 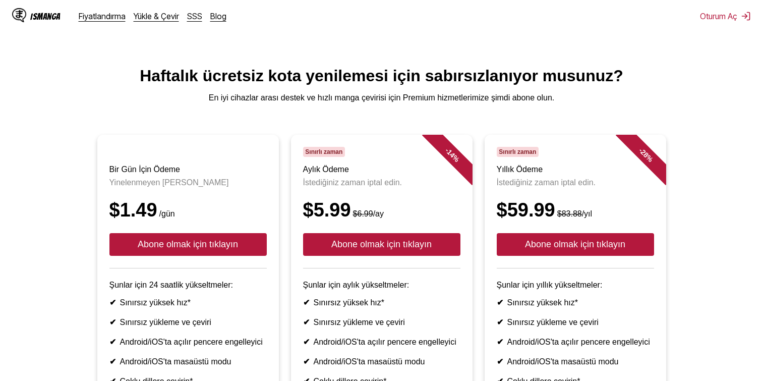 I want to click on a: IsManga LogosuIsManga, so click(x=45, y=16).